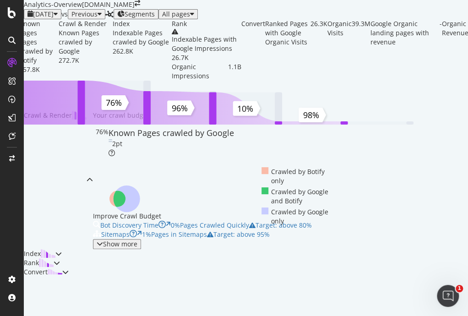 This screenshot has width=468, height=316. What do you see at coordinates (234, 71) in the screenshot?
I see `div: 1.1B` at bounding box center [234, 71].